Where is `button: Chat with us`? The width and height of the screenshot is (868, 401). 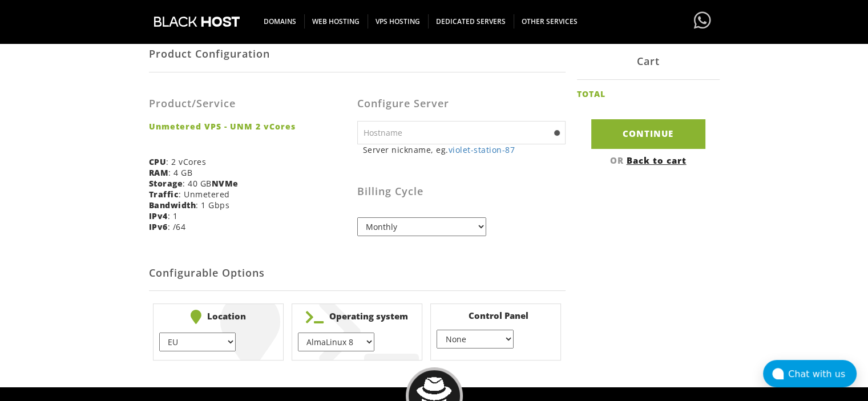 button: Chat with us is located at coordinates (810, 373).